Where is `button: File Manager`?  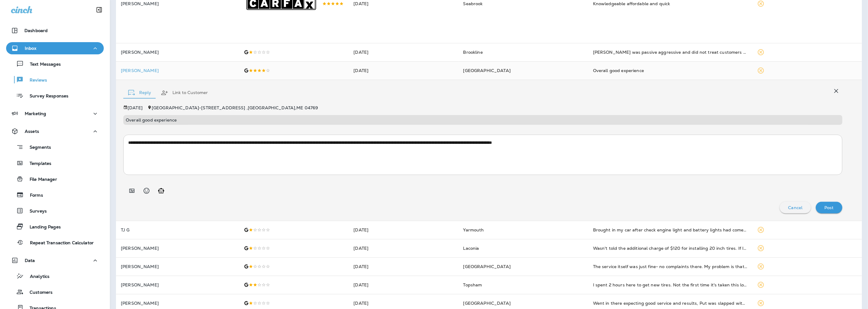 button: File Manager is located at coordinates (55, 179).